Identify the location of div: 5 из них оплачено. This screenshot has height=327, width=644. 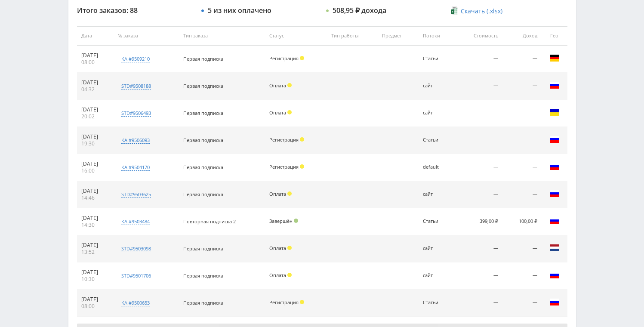
(240, 10).